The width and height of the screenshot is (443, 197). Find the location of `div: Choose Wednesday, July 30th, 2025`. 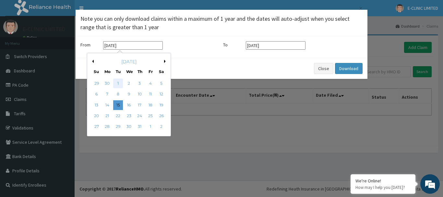

div: Choose Wednesday, July 30th, 2025 is located at coordinates (129, 127).